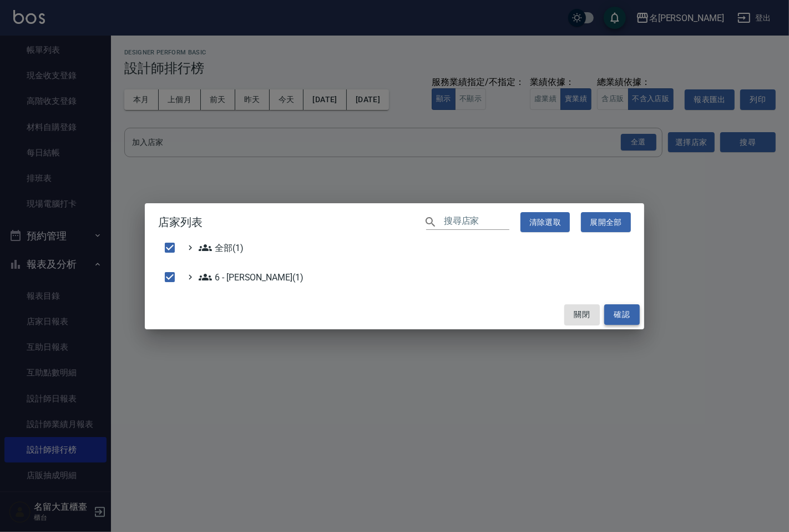 This screenshot has height=532, width=789. What do you see at coordinates (395, 222) in the screenshot?
I see `h2: 店家列表` at bounding box center [395, 222].